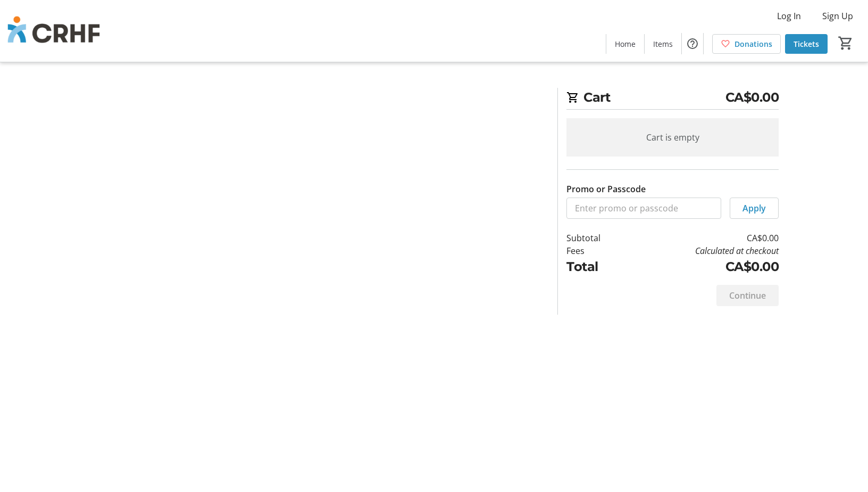 This screenshot has width=868, height=492. What do you see at coordinates (625, 44) in the screenshot?
I see `span: Home` at bounding box center [625, 44].